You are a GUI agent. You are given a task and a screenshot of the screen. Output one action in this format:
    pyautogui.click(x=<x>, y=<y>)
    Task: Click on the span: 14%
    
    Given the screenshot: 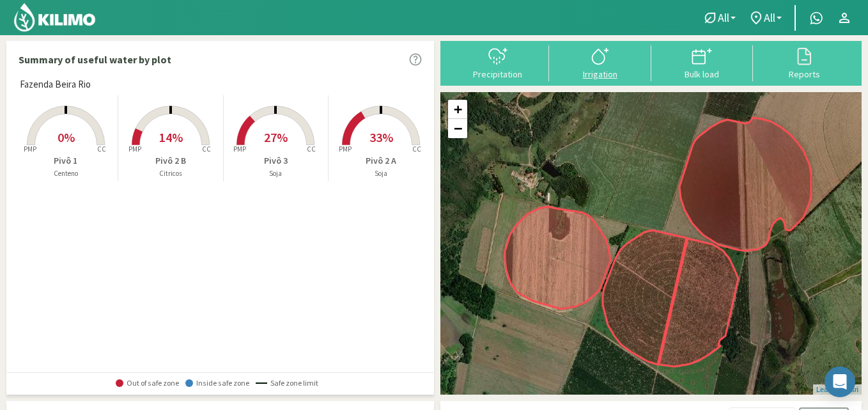 What is the action you would take?
    pyautogui.click(x=171, y=137)
    